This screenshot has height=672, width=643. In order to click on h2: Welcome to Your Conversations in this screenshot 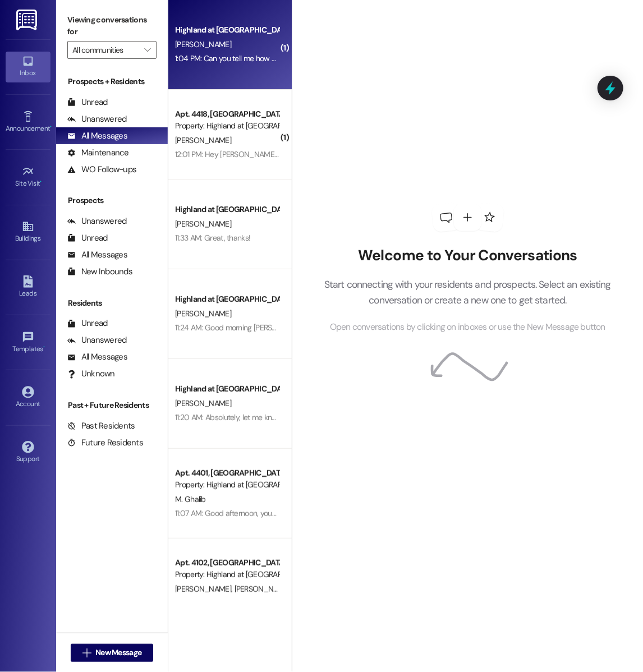, I will do `click(468, 256)`.